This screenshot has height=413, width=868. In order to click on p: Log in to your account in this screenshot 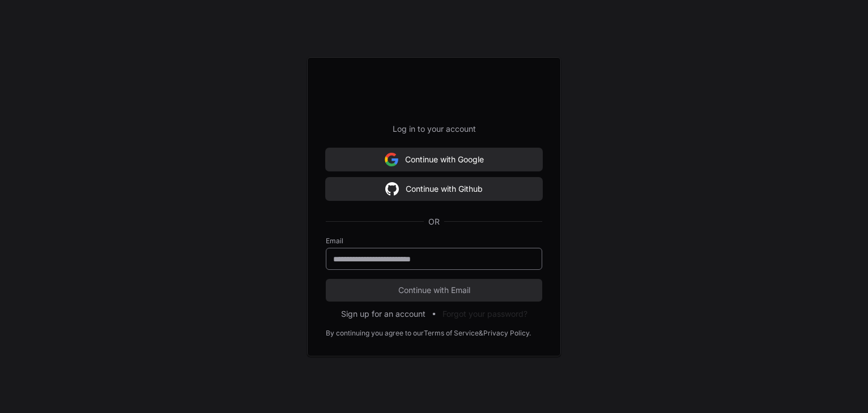, I will do `click(434, 129)`.